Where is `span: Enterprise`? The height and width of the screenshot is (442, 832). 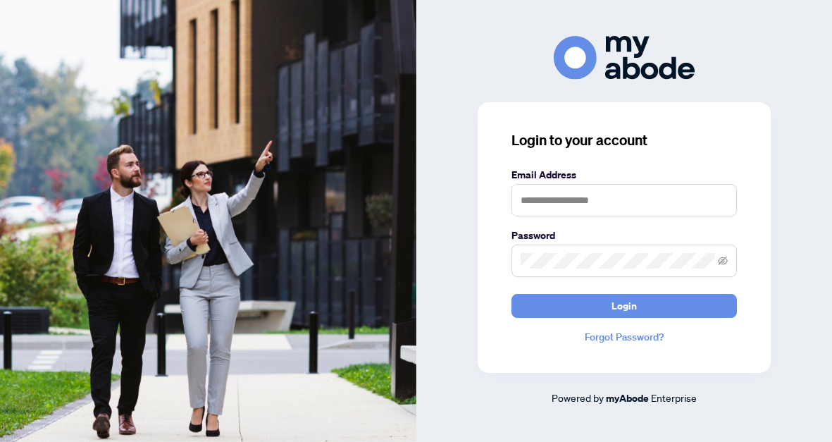
span: Enterprise is located at coordinates (674, 397).